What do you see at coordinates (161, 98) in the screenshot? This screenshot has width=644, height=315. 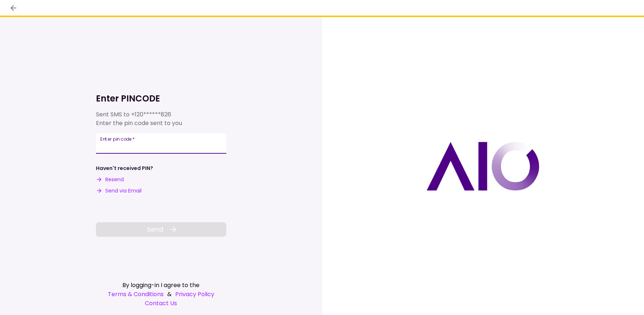 I see `h1: Enter PINCODE` at bounding box center [161, 98].